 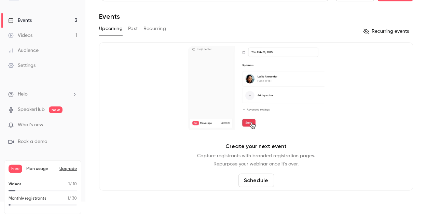 I want to click on p: Capture registrants with branded registration pages. Repurpose your webinar once it's over., so click(x=256, y=160).